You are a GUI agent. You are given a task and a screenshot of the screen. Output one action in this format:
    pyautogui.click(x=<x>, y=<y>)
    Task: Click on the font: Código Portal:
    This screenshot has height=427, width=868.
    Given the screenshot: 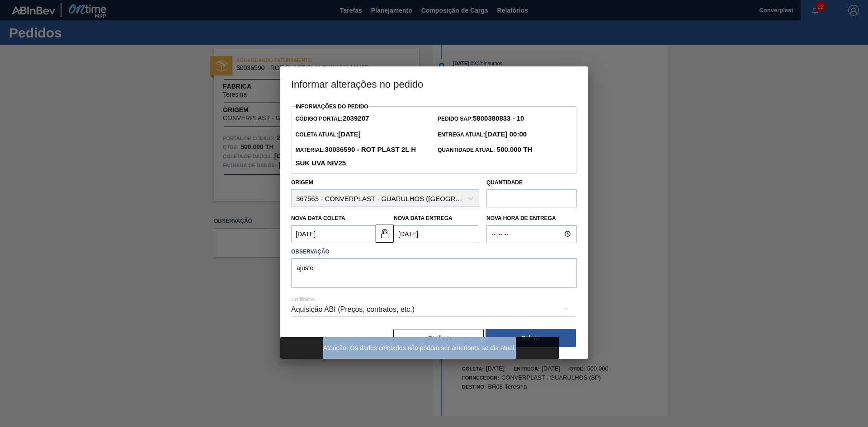 What is the action you would take?
    pyautogui.click(x=319, y=119)
    